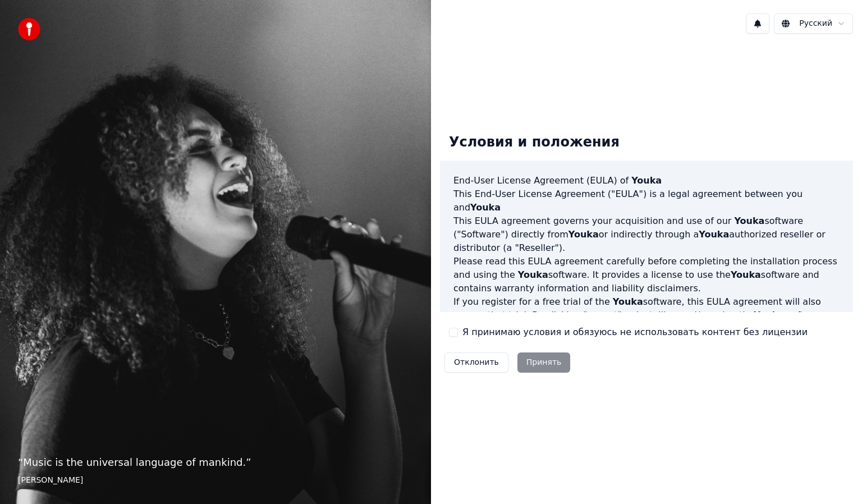 Image resolution: width=862 pixels, height=504 pixels. I want to click on p: This End-User License Agreement ("EULA") is a legal agreement between you and, so click(646, 201).